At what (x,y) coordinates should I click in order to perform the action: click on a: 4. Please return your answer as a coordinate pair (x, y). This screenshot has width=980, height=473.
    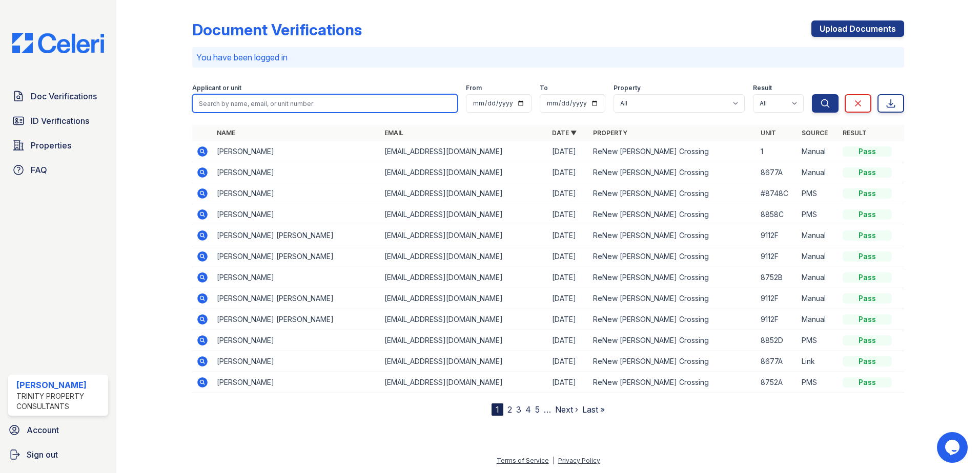
    Looking at the image, I should click on (528, 410).